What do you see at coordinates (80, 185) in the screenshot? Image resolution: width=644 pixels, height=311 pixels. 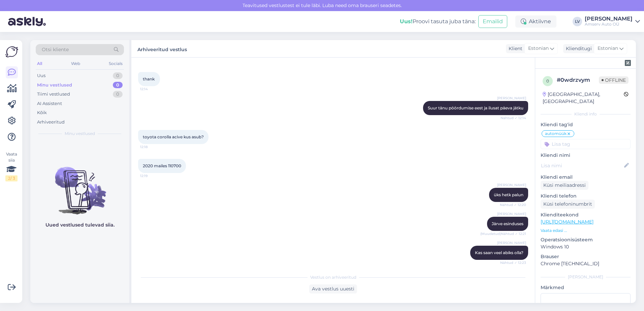 I see `img: No chats` at bounding box center [80, 185].